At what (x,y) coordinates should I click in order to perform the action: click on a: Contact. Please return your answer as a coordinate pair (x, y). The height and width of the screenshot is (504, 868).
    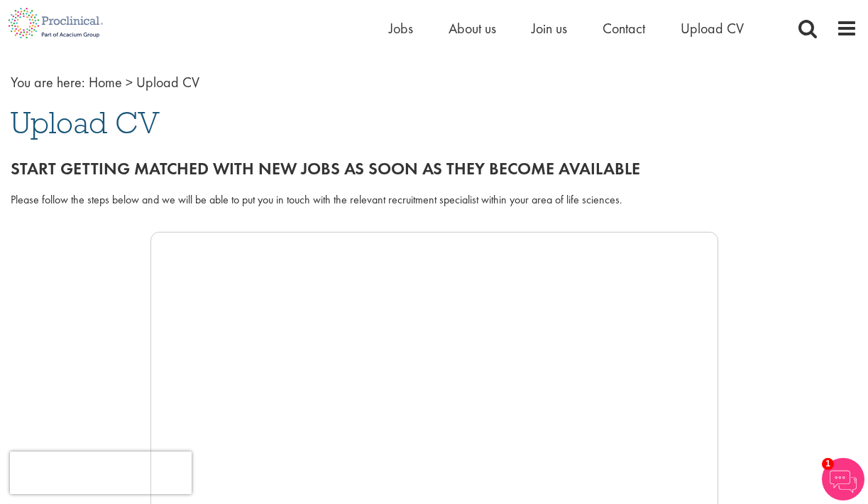
    Looking at the image, I should click on (624, 29).